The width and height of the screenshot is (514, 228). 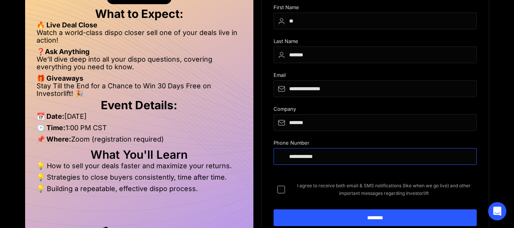 What do you see at coordinates (139, 141) in the screenshot?
I see `li: Zoom (registration required)` at bounding box center [139, 141].